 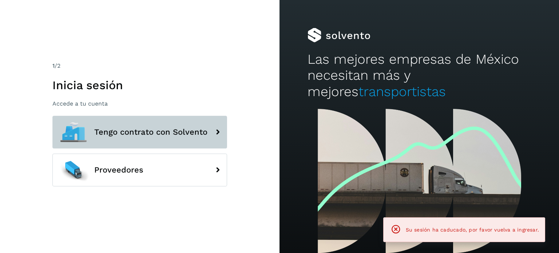 I want to click on span: 1, so click(x=53, y=65).